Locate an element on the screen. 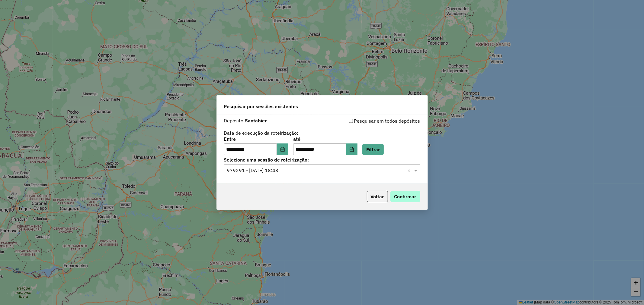 The height and width of the screenshot is (305, 644). label: Data de execução da roteirização: is located at coordinates (261, 133).